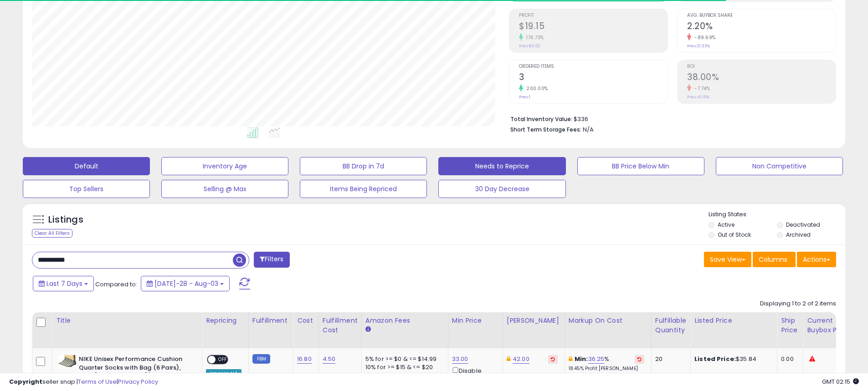 Image resolution: width=868 pixels, height=391 pixels. What do you see at coordinates (830, 326) in the screenshot?
I see `div: Current Buybox Price` at bounding box center [830, 326].